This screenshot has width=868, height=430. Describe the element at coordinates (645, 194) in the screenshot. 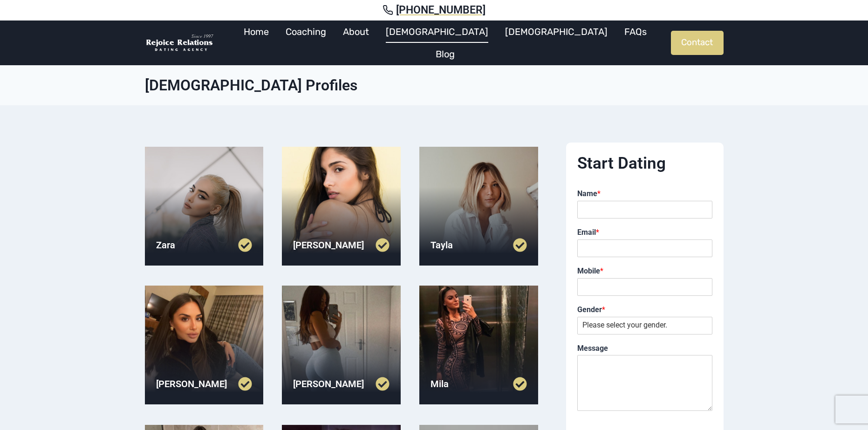

I see `label: Name` at that location.